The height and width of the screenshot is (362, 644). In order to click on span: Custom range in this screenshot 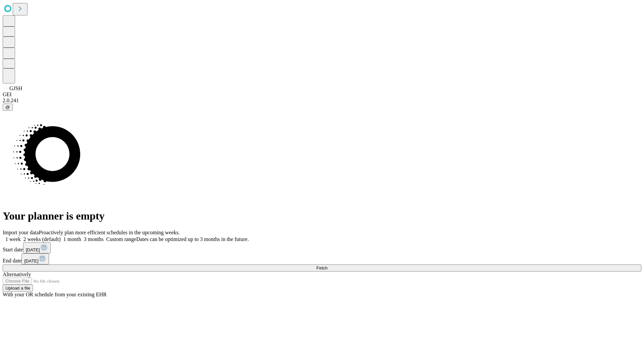, I will do `click(121, 239)`.